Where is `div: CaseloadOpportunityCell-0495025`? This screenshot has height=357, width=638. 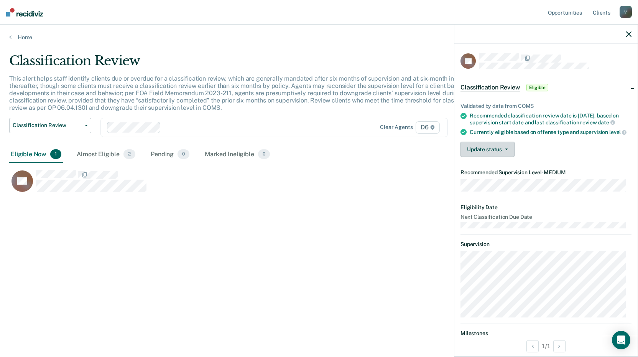
div: CaseloadOpportunityCell-0495025 is located at coordinates (280, 185).